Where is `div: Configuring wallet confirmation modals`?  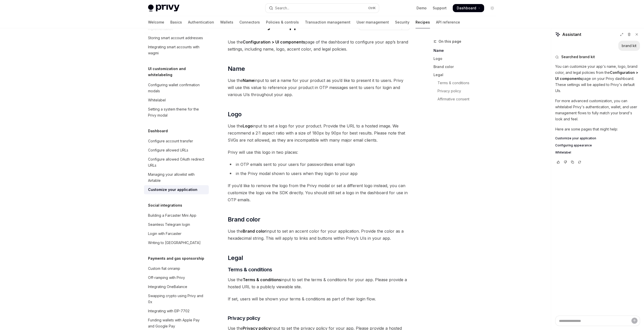
div: Configuring wallet confirmation modals is located at coordinates (177, 88).